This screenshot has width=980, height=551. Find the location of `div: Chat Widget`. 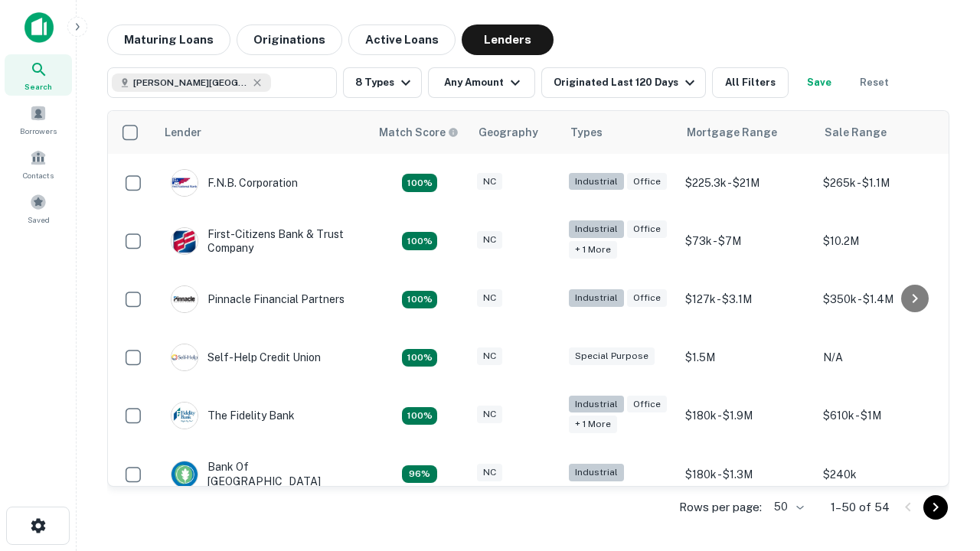

div: Chat Widget is located at coordinates (942, 466).